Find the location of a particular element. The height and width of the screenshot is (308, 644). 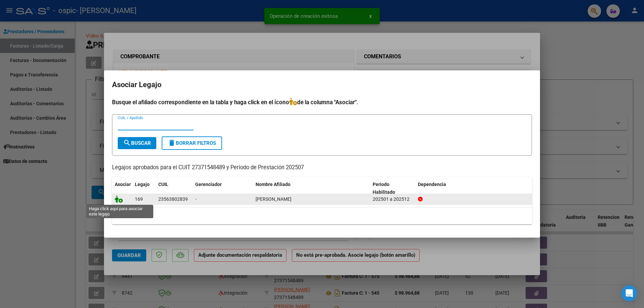

div: 202501 a 202512 is located at coordinates (392, 199).